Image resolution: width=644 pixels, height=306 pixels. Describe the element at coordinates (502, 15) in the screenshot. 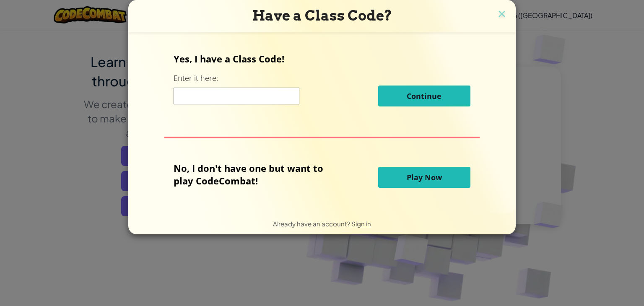

I see `img: close icon` at that location.